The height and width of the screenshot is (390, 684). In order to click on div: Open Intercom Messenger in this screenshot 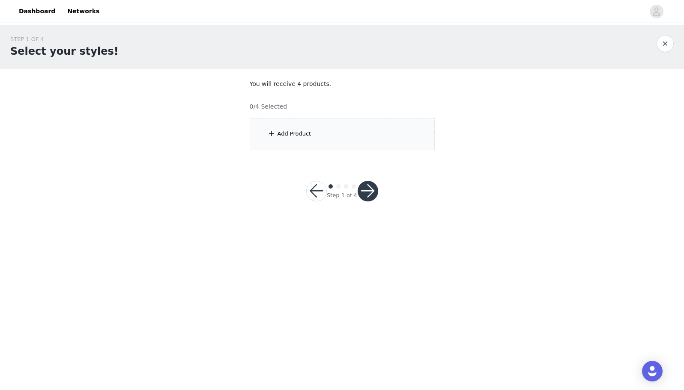, I will do `click(652, 372)`.